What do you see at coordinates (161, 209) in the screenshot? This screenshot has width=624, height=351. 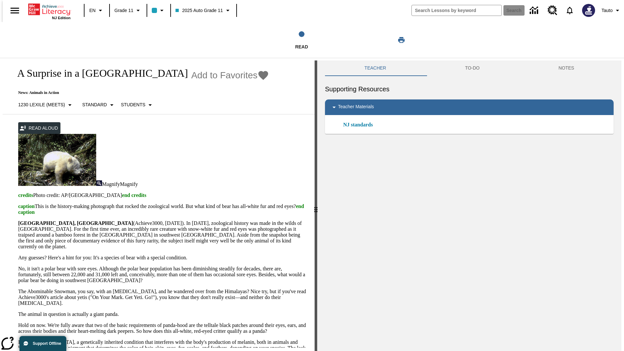 I see `span: end caption` at bounding box center [161, 209].